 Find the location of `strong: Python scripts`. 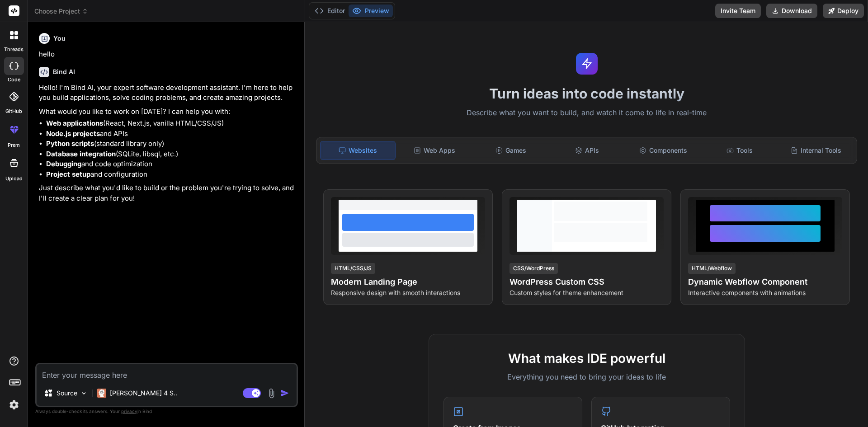

strong: Python scripts is located at coordinates (70, 143).